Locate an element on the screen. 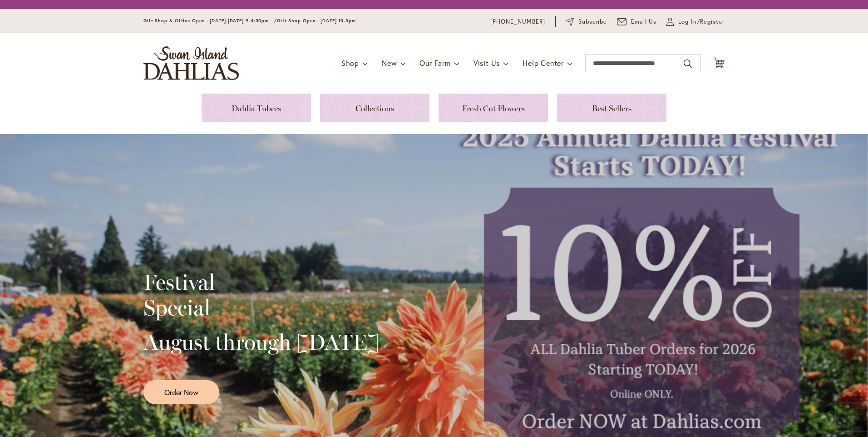  a: Subscribe is located at coordinates (586, 22).